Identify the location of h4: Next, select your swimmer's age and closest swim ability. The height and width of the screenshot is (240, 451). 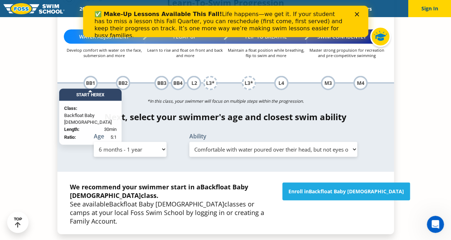
(226, 117).